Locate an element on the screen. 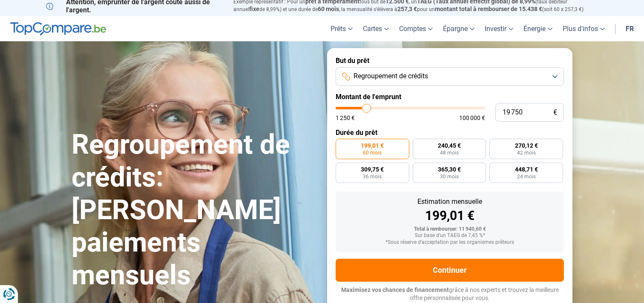 This screenshot has height=303, width=644. button: Continuer is located at coordinates (450, 271).